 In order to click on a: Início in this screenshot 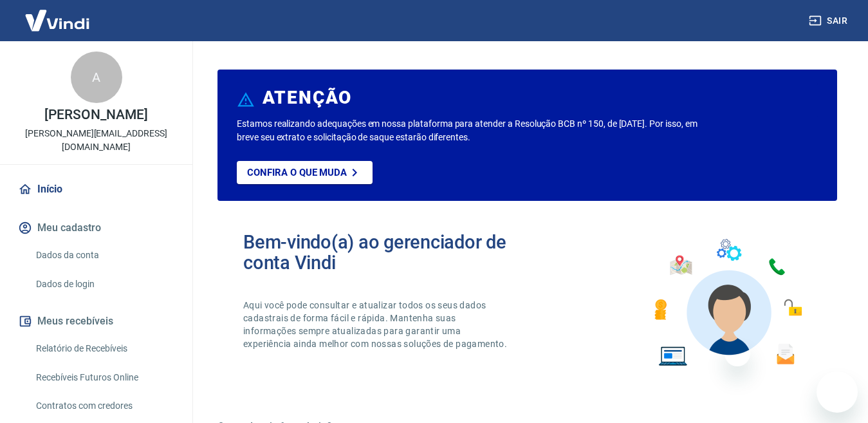, I will do `click(96, 189)`.